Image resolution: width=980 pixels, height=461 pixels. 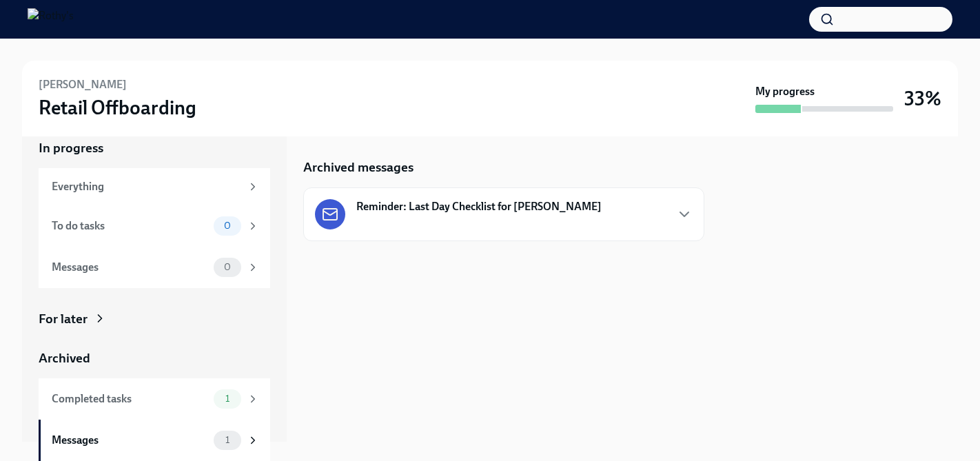 I want to click on a: In progress, so click(x=155, y=148).